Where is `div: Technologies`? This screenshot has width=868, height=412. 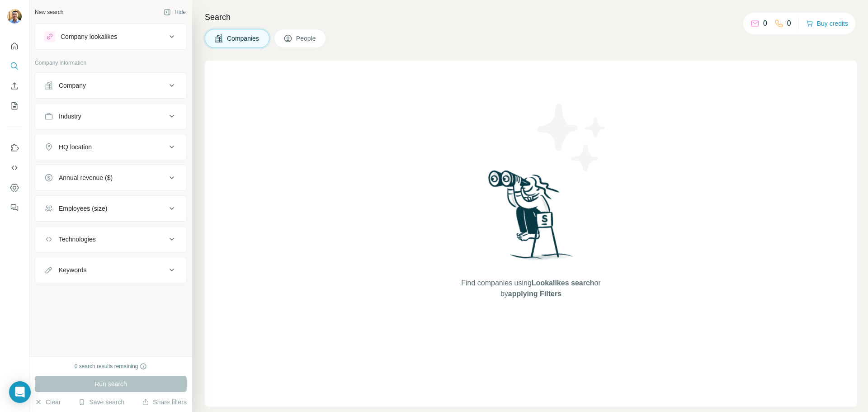
div: Technologies is located at coordinates (77, 240).